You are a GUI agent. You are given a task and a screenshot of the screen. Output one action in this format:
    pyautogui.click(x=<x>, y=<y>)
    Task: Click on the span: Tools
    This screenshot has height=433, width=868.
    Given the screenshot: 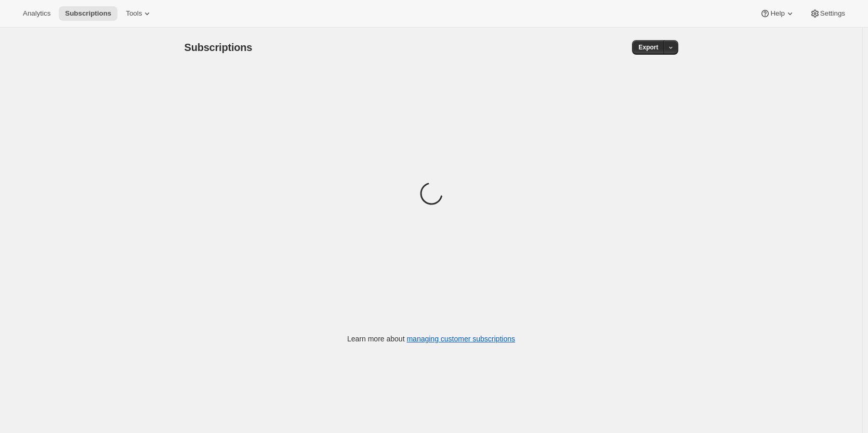 What is the action you would take?
    pyautogui.click(x=134, y=13)
    